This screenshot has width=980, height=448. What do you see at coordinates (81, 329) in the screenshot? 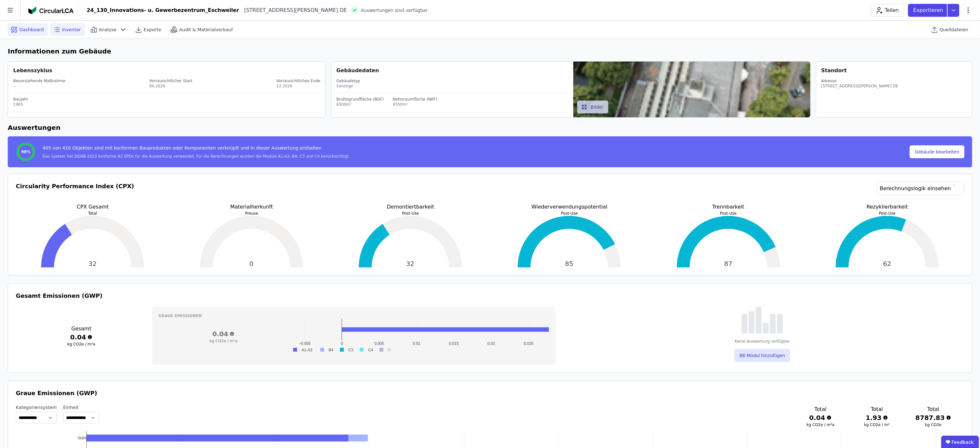
I see `h3: Gesamt` at bounding box center [81, 329].